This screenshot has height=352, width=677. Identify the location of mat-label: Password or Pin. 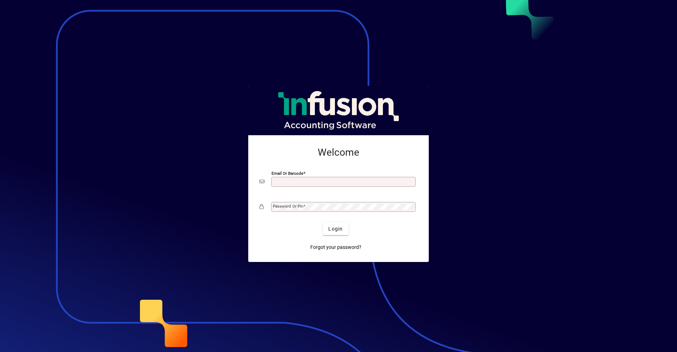
(288, 206).